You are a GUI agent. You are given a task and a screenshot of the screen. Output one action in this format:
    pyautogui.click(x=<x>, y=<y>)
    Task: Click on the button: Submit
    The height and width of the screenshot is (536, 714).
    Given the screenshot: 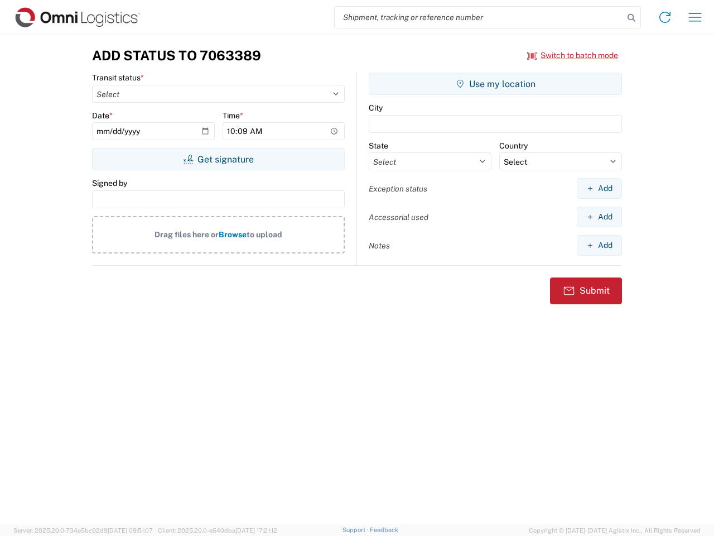 What is the action you would take?
    pyautogui.click(x=586, y=291)
    